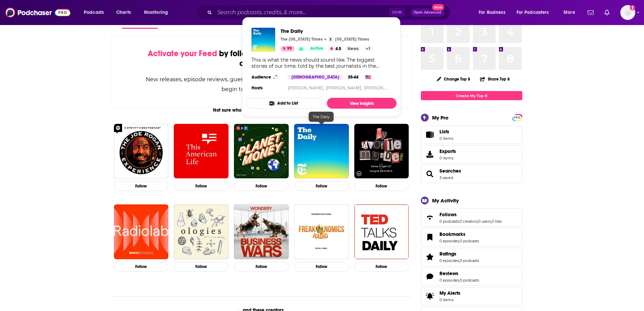 The height and width of the screenshot is (311, 644). What do you see at coordinates (321, 232) in the screenshot?
I see `img: Freakonomics Radio` at bounding box center [321, 232].